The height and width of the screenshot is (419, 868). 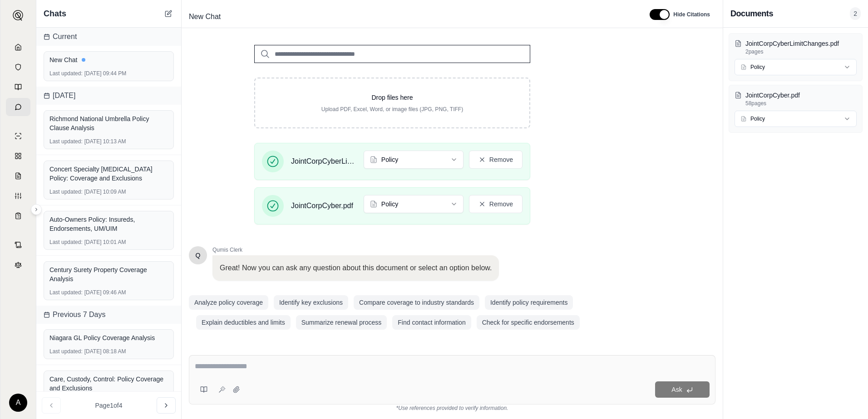 I want to click on h3: Documents, so click(x=752, y=13).